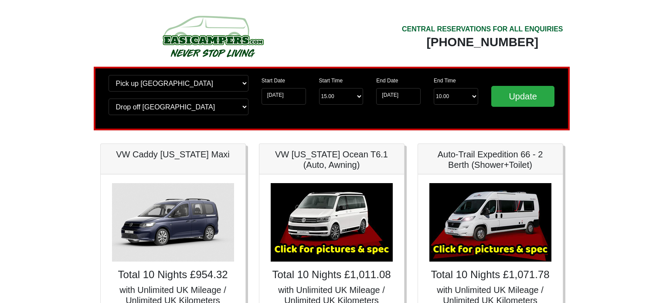  Describe the element at coordinates (332, 222) in the screenshot. I see `img: VW California Ocean T6.1 (Auto, Awning)` at that location.